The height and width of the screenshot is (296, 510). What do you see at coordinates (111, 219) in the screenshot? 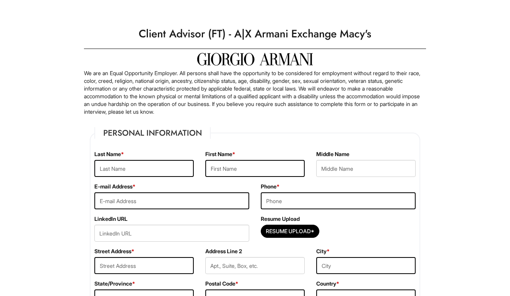
I see `label: LinkedIn URL` at bounding box center [111, 219].